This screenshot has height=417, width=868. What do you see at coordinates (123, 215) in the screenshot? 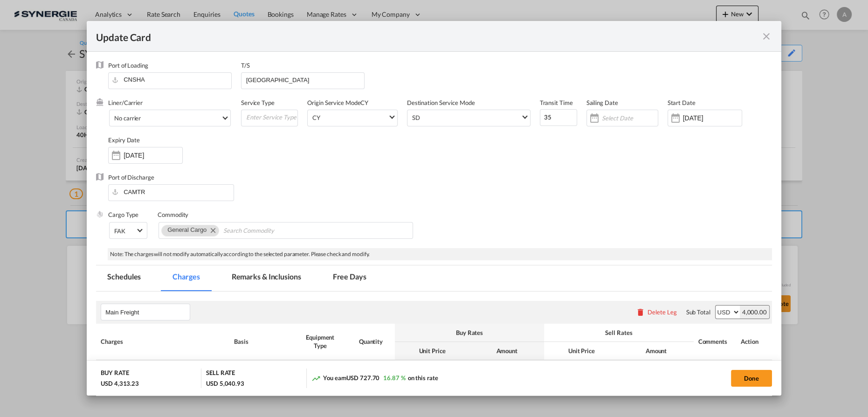
I see `label: Cargo Type` at bounding box center [123, 215].